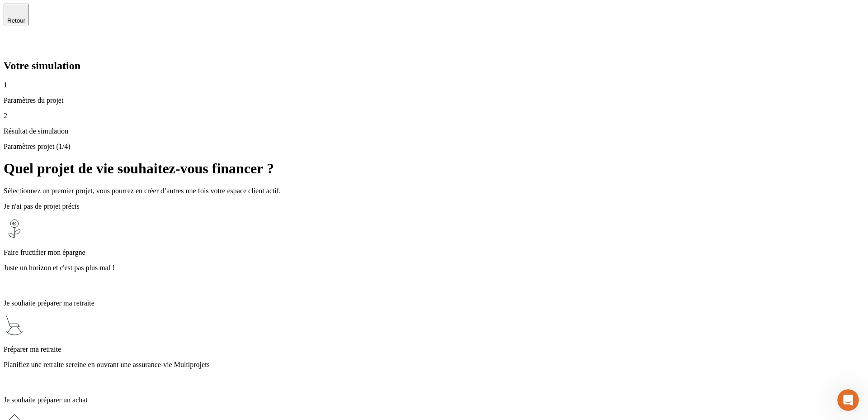  Describe the element at coordinates (434, 206) in the screenshot. I see `p: Je n'ai pas de projet précis` at that location.